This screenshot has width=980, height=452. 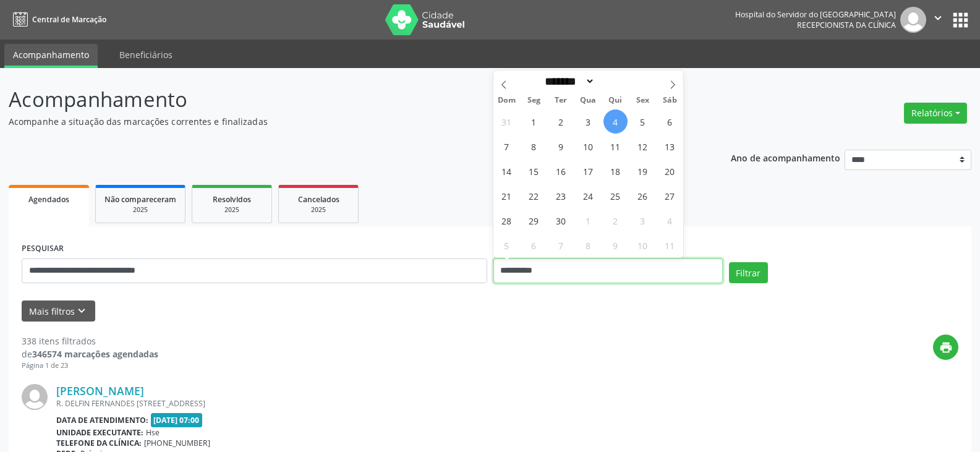 I want to click on span: Setembro 16, 2025, so click(x=560, y=171).